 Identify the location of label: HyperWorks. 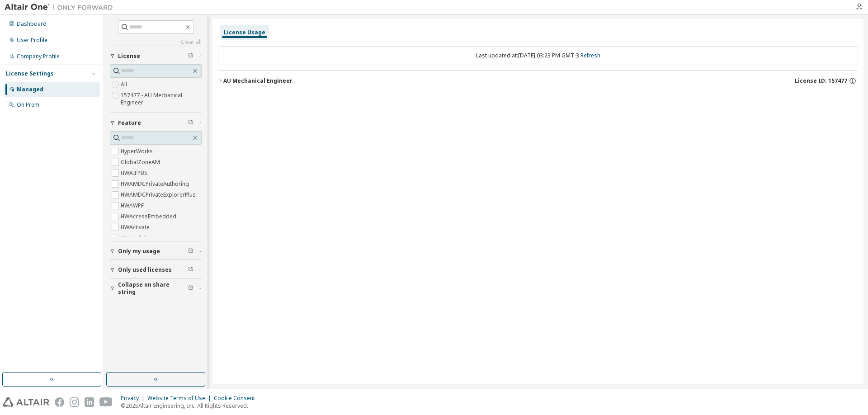
(138, 151).